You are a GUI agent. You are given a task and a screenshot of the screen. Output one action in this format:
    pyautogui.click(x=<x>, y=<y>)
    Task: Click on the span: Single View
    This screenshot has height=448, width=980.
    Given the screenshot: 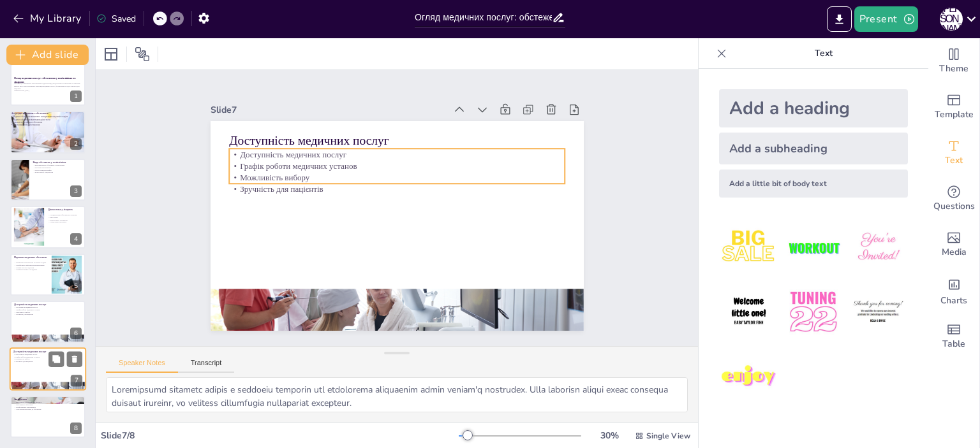 What is the action you would take?
    pyautogui.click(x=668, y=436)
    